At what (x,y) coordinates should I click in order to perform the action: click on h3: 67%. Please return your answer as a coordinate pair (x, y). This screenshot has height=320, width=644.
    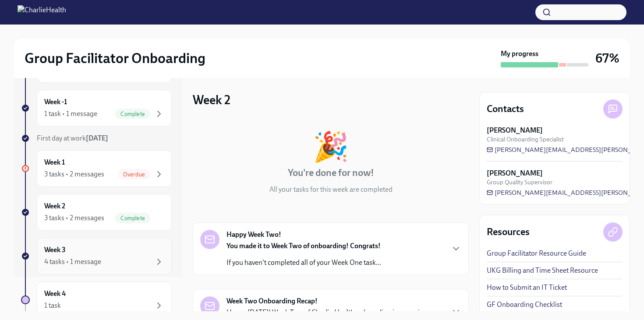
    Looking at the image, I should click on (607, 58).